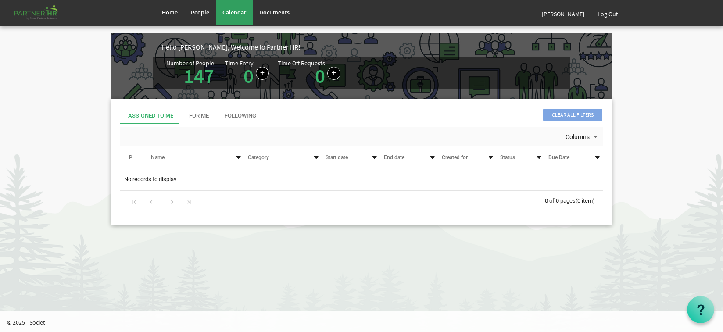 Image resolution: width=723 pixels, height=332 pixels. Describe the element at coordinates (189, 201) in the screenshot. I see `div: Go to last page` at that location.